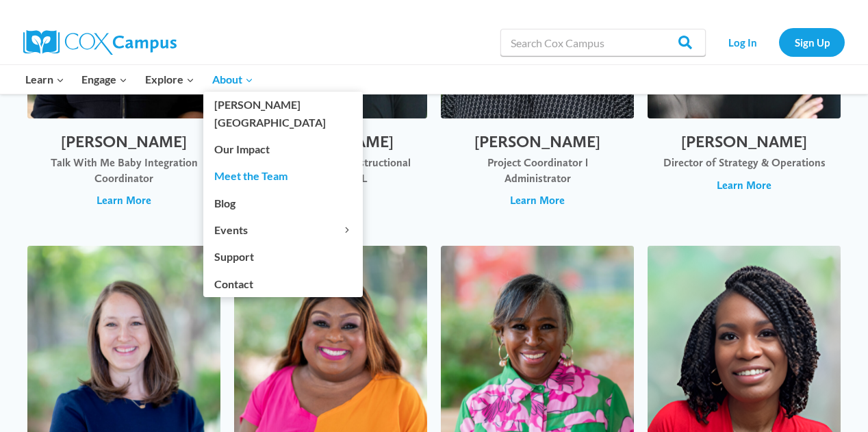  Describe the element at coordinates (742, 42) in the screenshot. I see `a: Log In` at that location.